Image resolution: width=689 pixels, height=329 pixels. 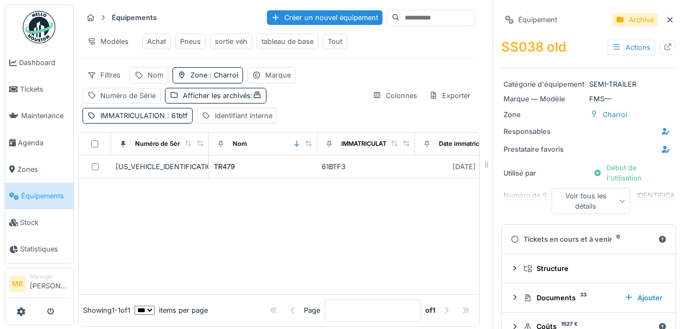 I want to click on div: Modèles, so click(x=108, y=41).